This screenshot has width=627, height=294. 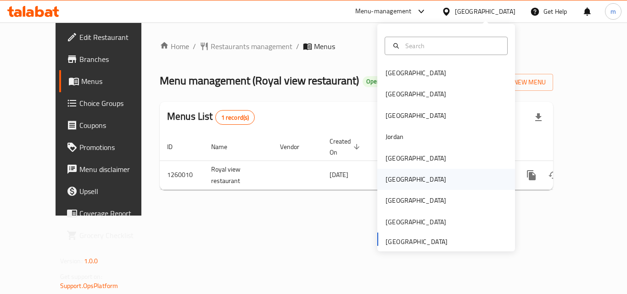 I want to click on button: Add New Menu, so click(x=518, y=82).